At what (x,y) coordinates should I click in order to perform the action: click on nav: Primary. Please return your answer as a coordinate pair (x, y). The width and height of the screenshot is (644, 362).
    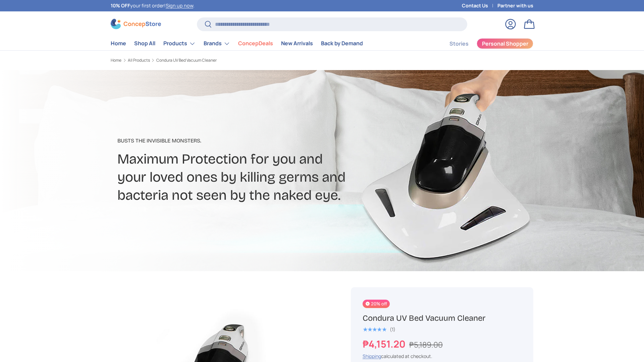
    Looking at the image, I should click on (237, 44).